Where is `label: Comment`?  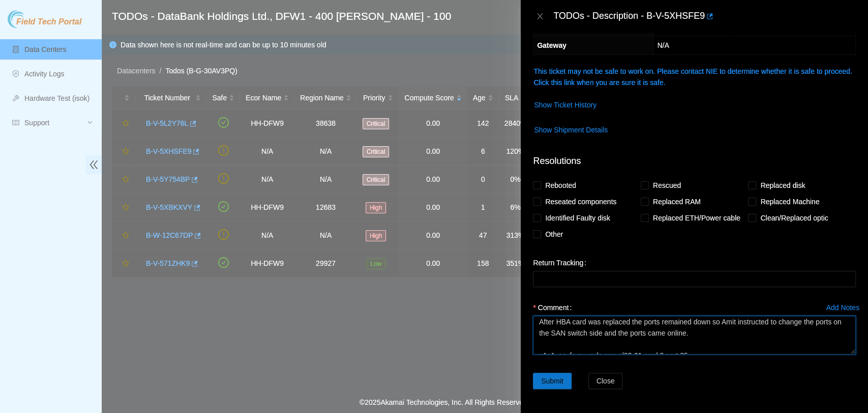 label: Comment is located at coordinates (555, 307).